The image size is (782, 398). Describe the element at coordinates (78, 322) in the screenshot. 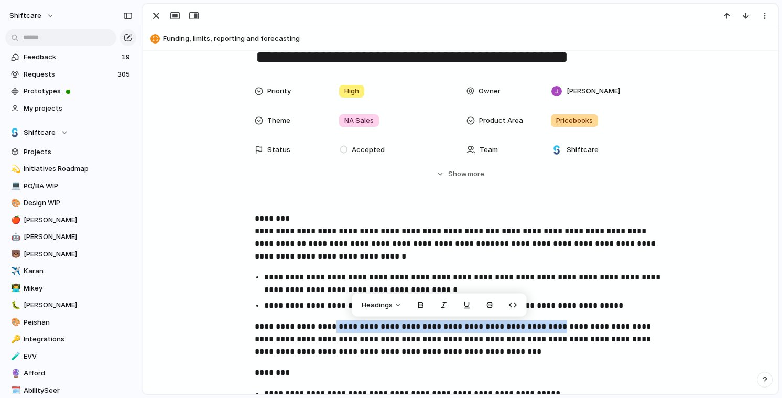

I see `span: Peishan` at that location.